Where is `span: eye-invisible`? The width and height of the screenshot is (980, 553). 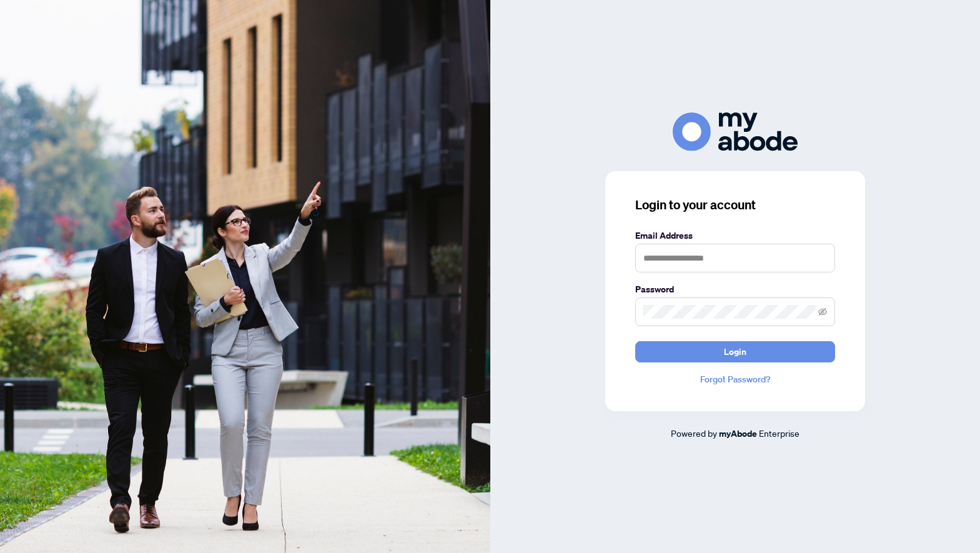
span: eye-invisible is located at coordinates (822, 311).